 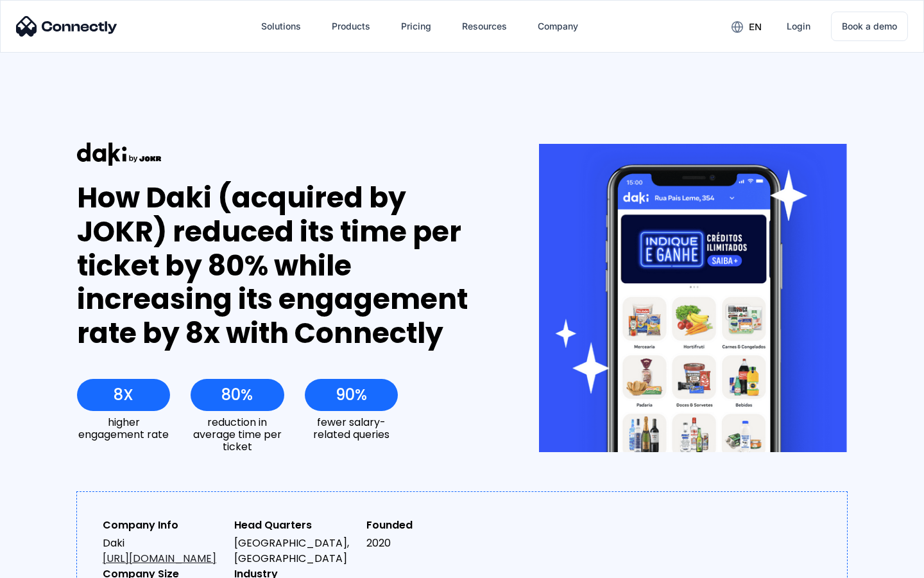 I want to click on div: Solutions, so click(x=281, y=26).